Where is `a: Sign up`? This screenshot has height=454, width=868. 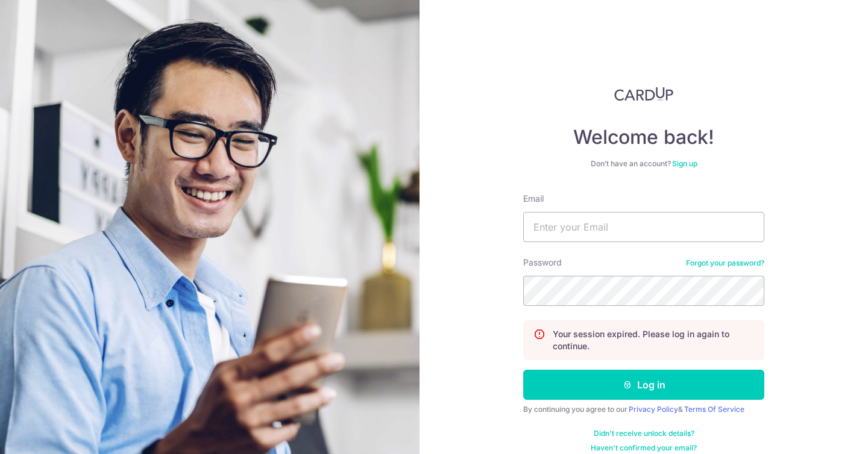 a: Sign up is located at coordinates (685, 163).